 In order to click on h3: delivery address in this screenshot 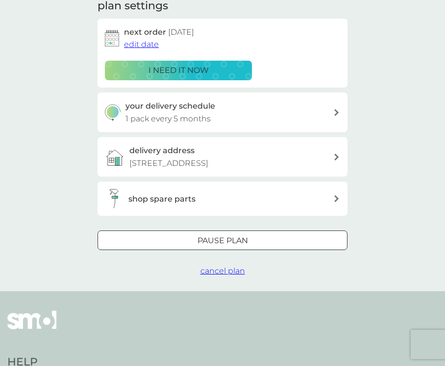, I will do `click(162, 151)`.